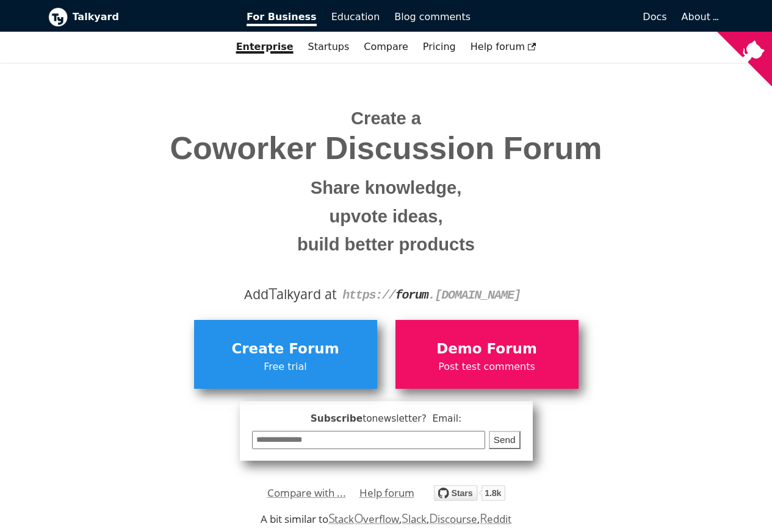 The width and height of the screenshot is (772, 532). I want to click on strong: forum, so click(412, 295).